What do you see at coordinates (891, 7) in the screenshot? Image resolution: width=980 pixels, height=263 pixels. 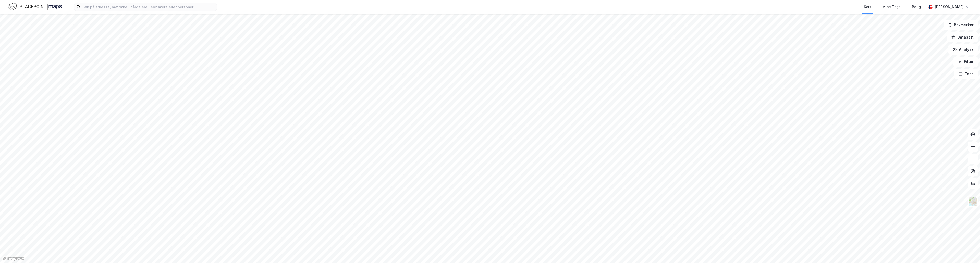 I see `div: Mine Tags` at bounding box center [891, 7].